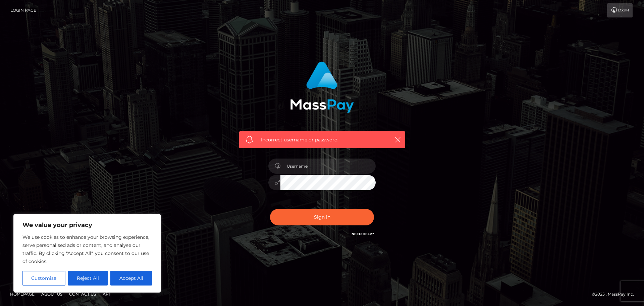 This screenshot has width=644, height=306. What do you see at coordinates (23, 10) in the screenshot?
I see `a: Login Page` at bounding box center [23, 10].